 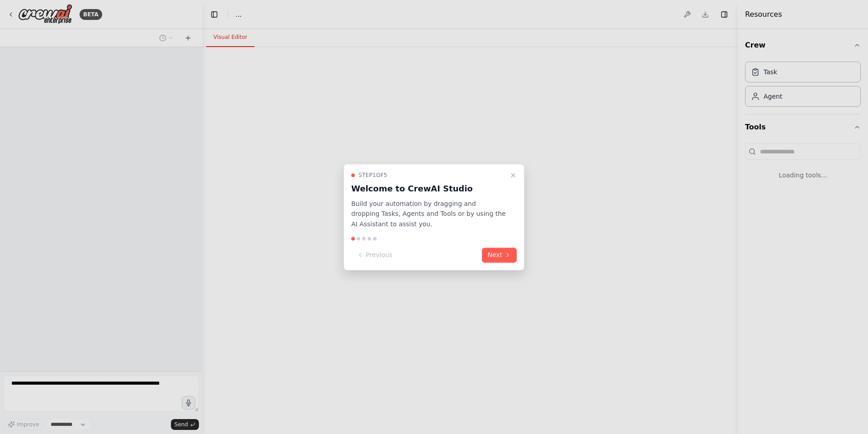 What do you see at coordinates (373, 175) in the screenshot?
I see `span: Step 1 of 5` at bounding box center [373, 175].